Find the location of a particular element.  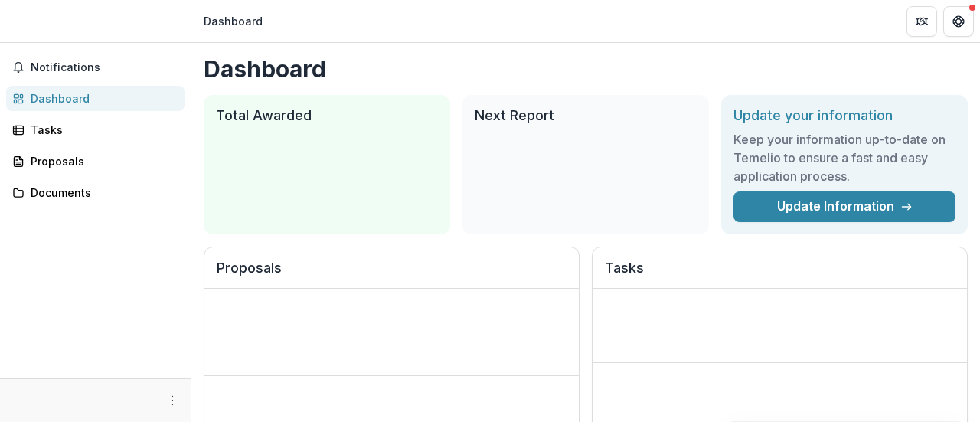

a: Tasks is located at coordinates (95, 129).